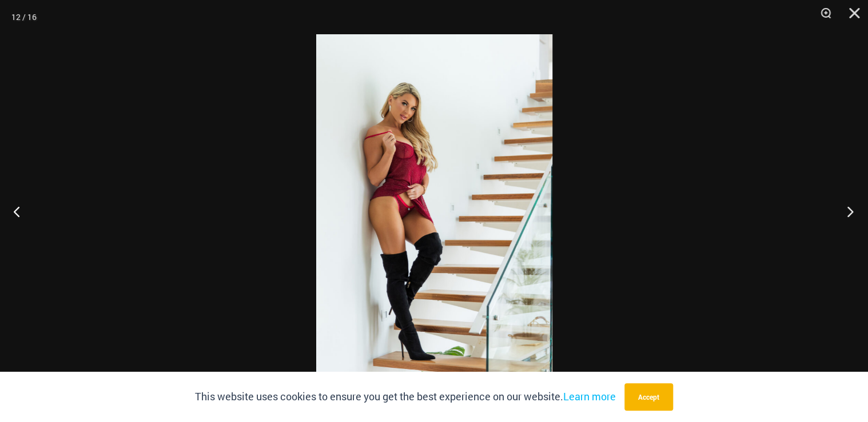  I want to click on button: Accept, so click(648, 397).